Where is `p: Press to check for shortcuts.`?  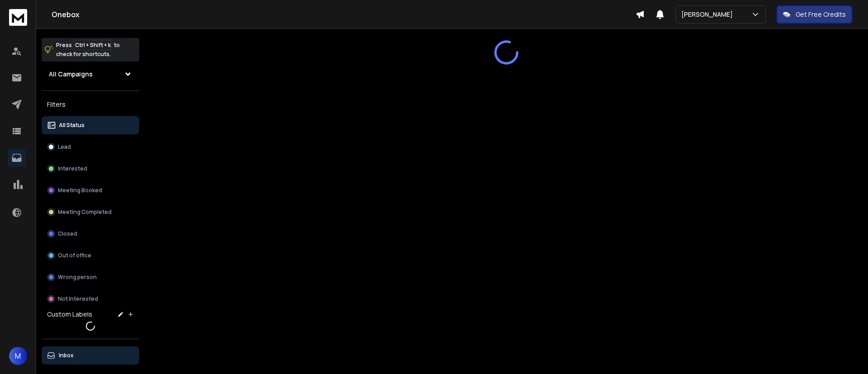 p: Press to check for shortcuts. is located at coordinates (88, 50).